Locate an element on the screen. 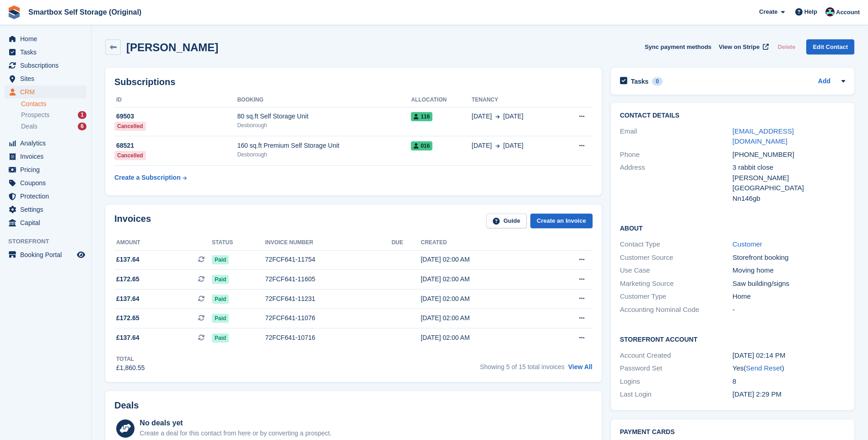 This screenshot has height=440, width=868. div: Logins is located at coordinates (677, 381).